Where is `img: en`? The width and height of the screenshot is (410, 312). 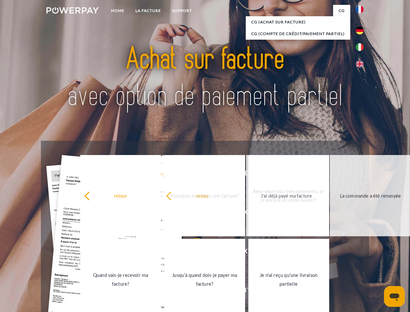 img: en is located at coordinates (360, 64).